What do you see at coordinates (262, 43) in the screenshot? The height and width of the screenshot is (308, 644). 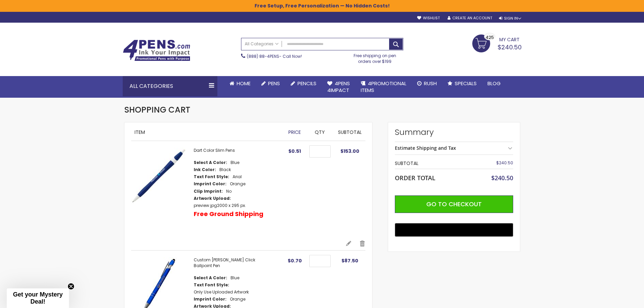 I see `a: All Categories` at bounding box center [262, 43].